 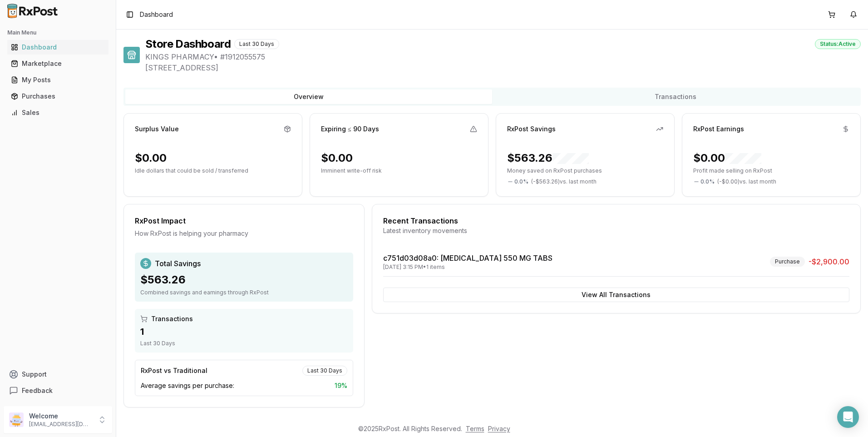 What do you see at coordinates (157, 14) in the screenshot?
I see `span: Dashboard` at bounding box center [157, 14].